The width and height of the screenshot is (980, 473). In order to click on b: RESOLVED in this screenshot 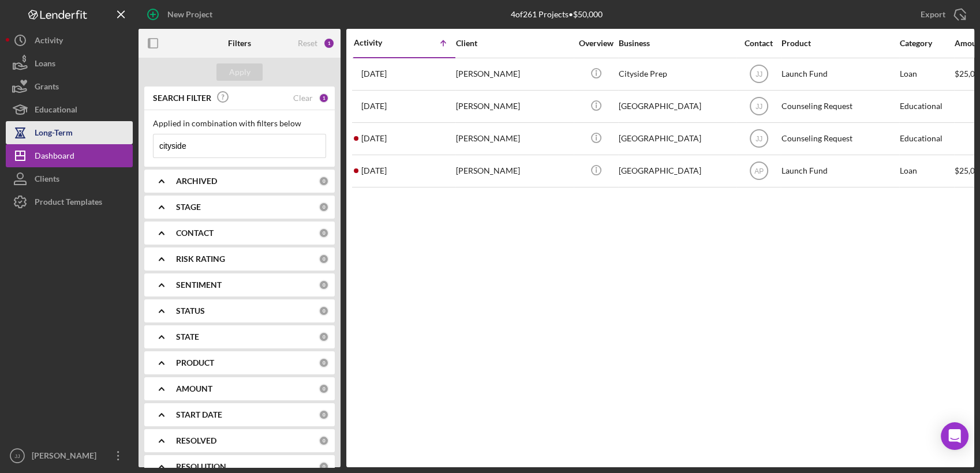, I will do `click(197, 441)`.